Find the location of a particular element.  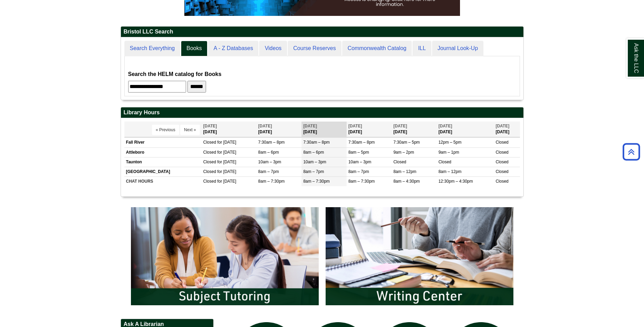

label: Search the HELM catalog for Books is located at coordinates (175, 74).